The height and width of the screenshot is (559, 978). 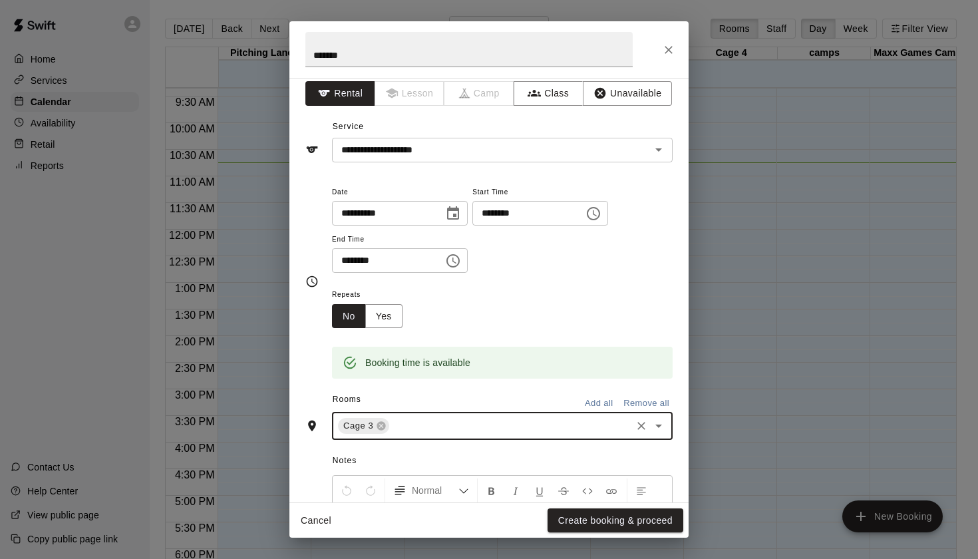 What do you see at coordinates (453, 261) in the screenshot?
I see `button: Choose time, selected time is 10:30 AM` at bounding box center [453, 261].